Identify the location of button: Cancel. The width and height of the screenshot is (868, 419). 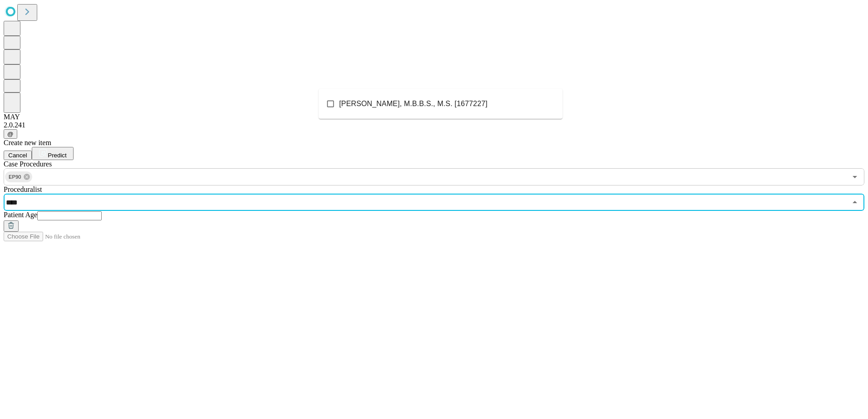
(18, 155).